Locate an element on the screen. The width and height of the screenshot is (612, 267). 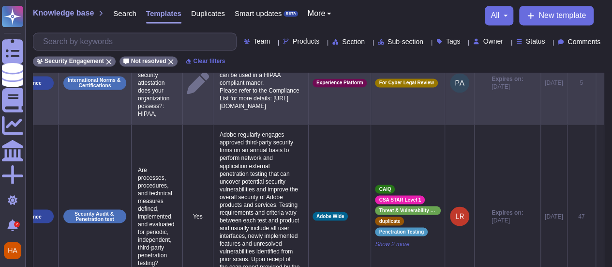
span: Adobe Wide is located at coordinates (330, 216).